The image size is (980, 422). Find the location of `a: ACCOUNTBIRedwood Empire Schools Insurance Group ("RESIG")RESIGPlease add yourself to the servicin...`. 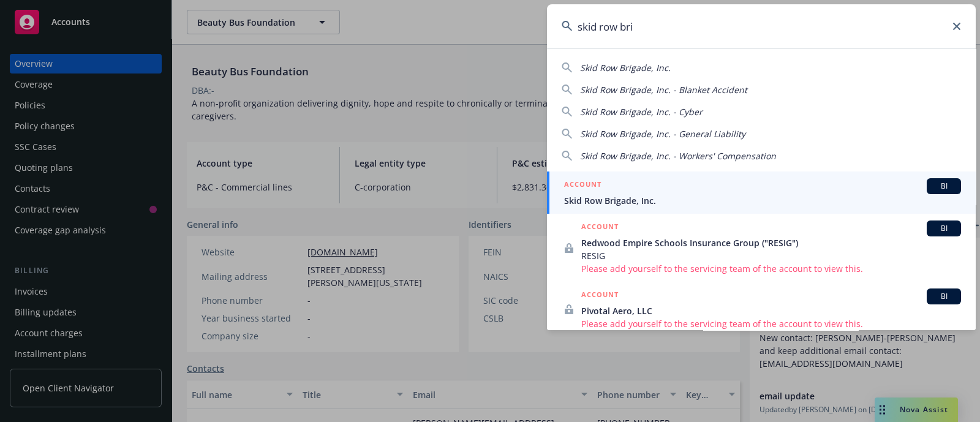

a: ACCOUNTBIRedwood Empire Schools Insurance Group ("RESIG")RESIGPlease add yourself to the servicin... is located at coordinates (762, 247).